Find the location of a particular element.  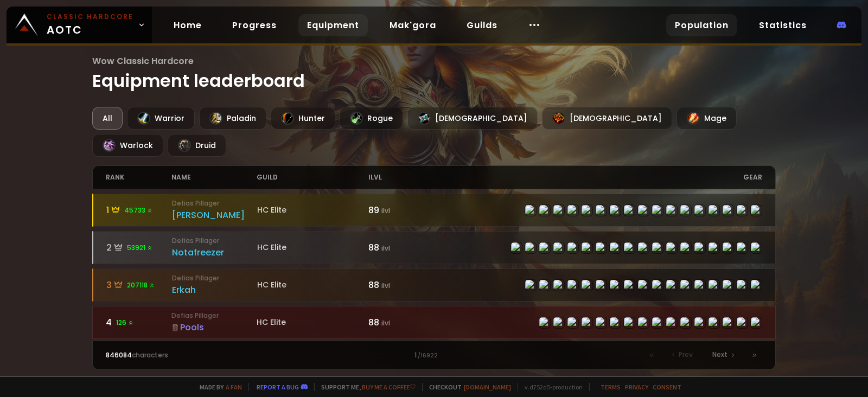

div: Rogue is located at coordinates (371, 118).